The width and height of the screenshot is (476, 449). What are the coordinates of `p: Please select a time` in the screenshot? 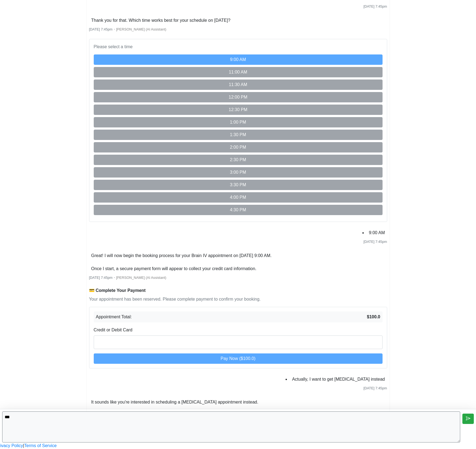 It's located at (238, 47).